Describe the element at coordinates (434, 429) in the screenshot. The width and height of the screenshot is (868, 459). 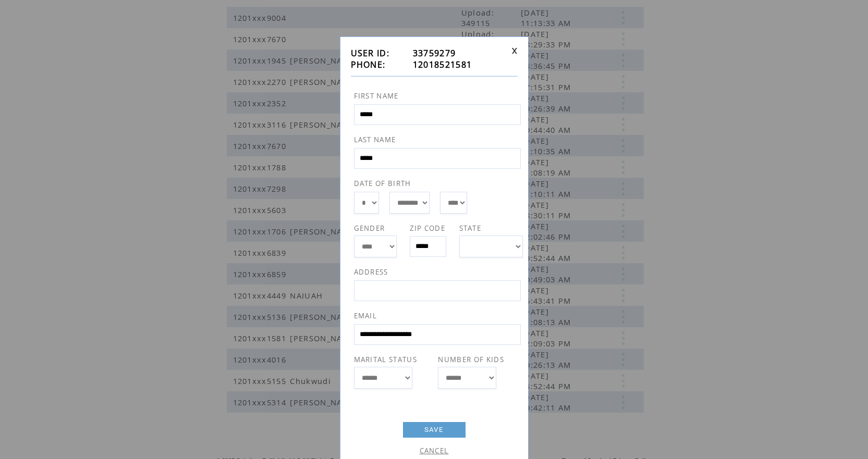
I see `a: SAVE` at that location.